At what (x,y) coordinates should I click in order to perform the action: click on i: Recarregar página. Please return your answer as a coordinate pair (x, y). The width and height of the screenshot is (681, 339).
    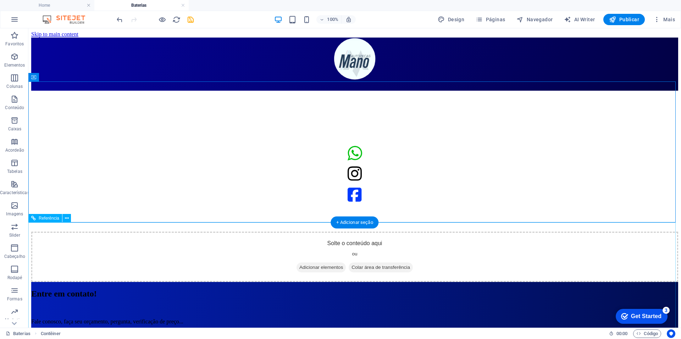
    Looking at the image, I should click on (176, 20).